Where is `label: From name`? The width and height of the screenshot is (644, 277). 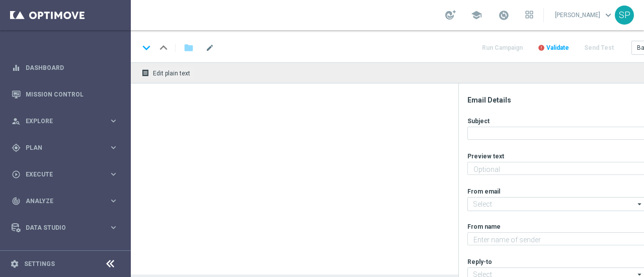
label: From name is located at coordinates (484, 227).